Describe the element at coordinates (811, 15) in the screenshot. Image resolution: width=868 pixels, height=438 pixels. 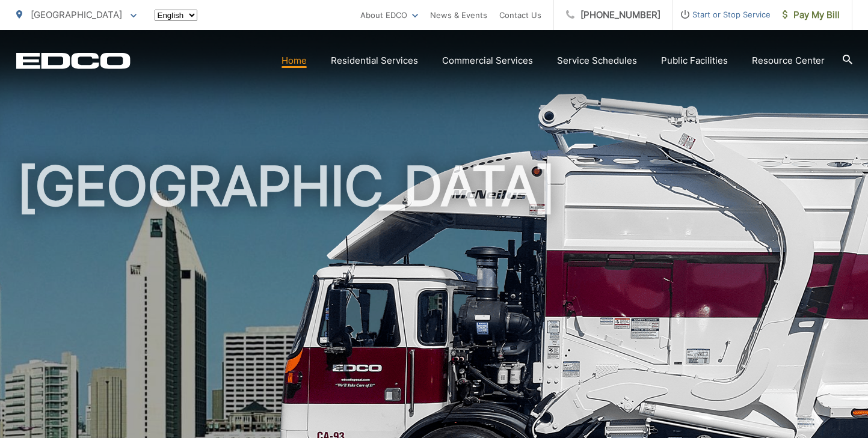
I see `span: Pay My Bill` at that location.